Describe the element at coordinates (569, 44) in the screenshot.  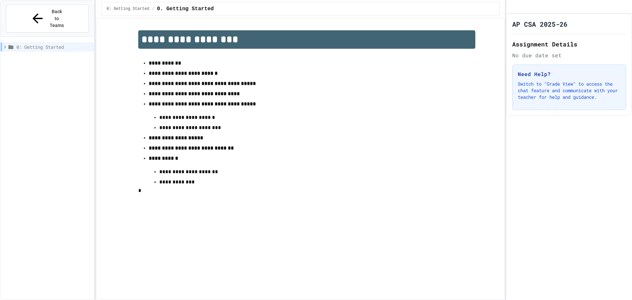
I see `h2: Assignment Details` at that location.